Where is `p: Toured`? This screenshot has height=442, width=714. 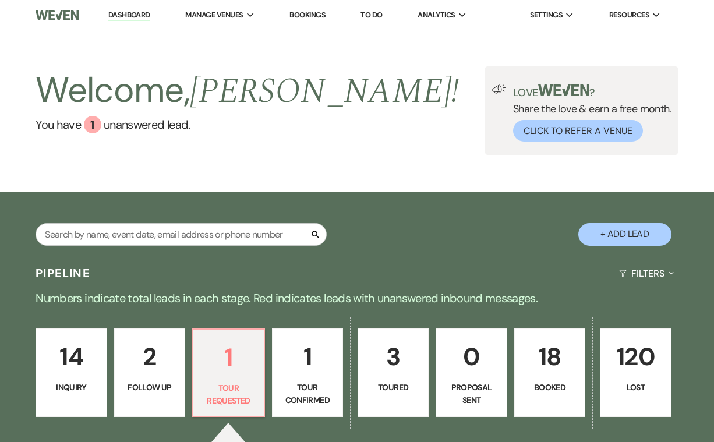 p: Toured is located at coordinates (393, 387).